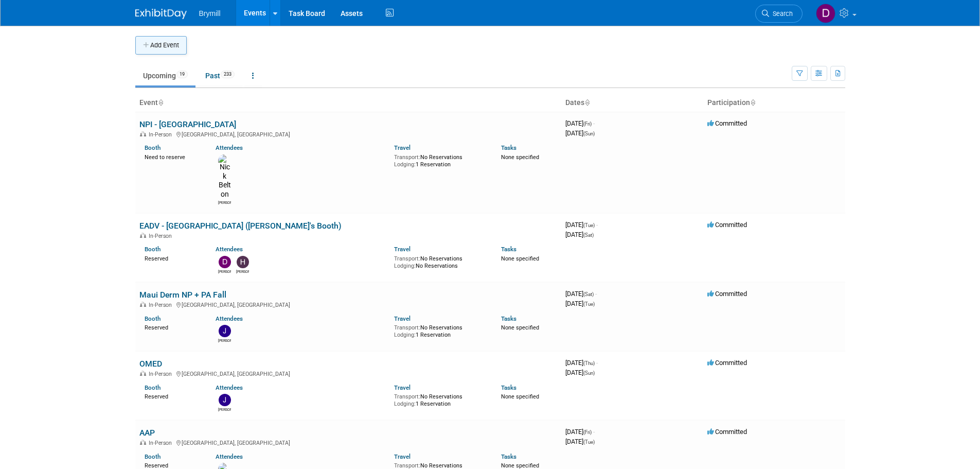 Image resolution: width=980 pixels, height=469 pixels. Describe the element at coordinates (439, 399) in the screenshot. I see `div: No Reservations 1 Reservation` at that location.